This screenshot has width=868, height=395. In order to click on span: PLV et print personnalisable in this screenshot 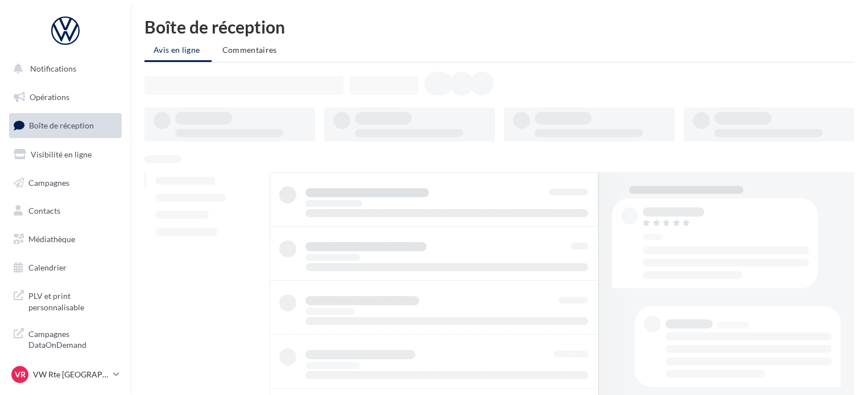, I will do `click(73, 300)`.